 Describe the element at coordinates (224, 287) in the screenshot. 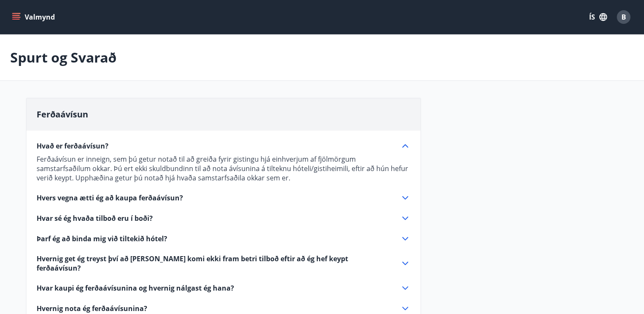

I see `div: Hvar kaupi ég ferðaávísunina og hvernig nálgast ég hana?` at that location.